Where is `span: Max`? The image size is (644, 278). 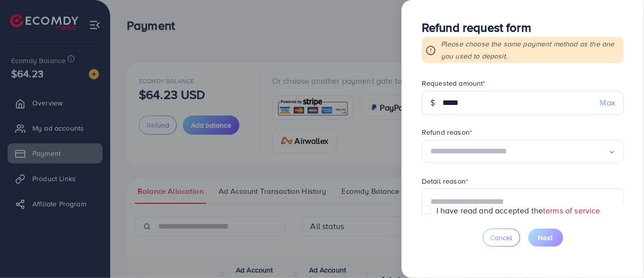 span: Max is located at coordinates (608, 102).